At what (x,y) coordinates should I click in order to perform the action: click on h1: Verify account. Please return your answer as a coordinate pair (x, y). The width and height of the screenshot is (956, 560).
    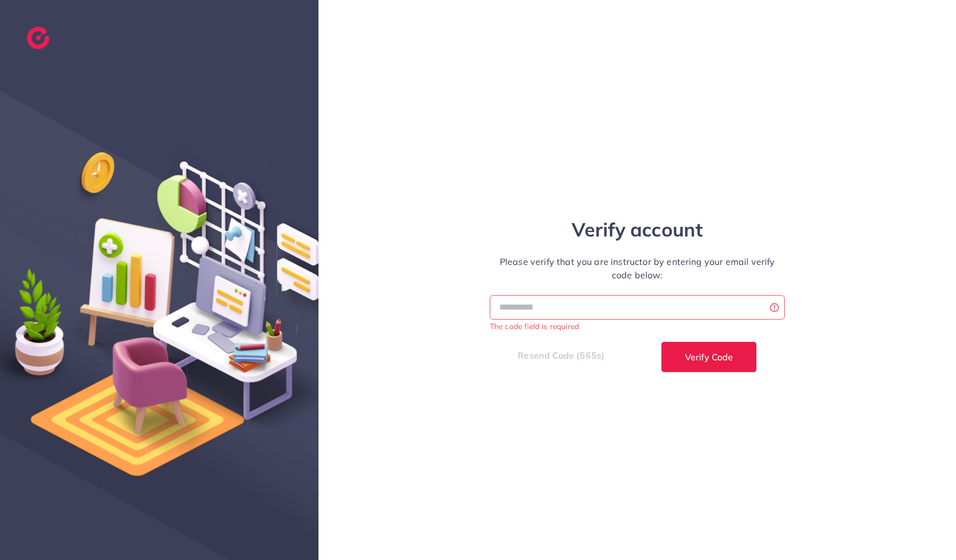
    Looking at the image, I should click on (638, 229).